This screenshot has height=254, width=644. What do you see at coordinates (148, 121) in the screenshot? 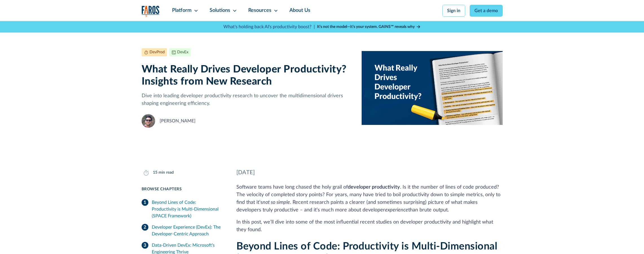
I see `img: Ron Meldiner` at bounding box center [148, 121].